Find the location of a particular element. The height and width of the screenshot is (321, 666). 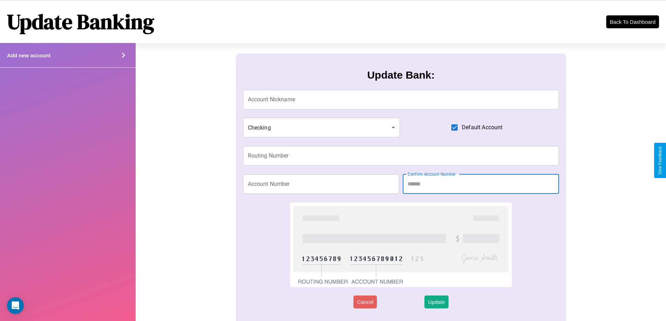

span: Default Account is located at coordinates (482, 128).